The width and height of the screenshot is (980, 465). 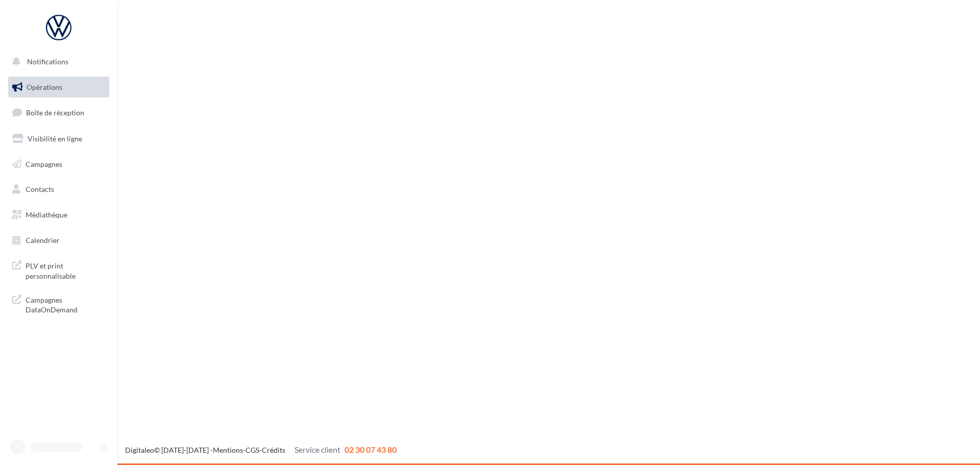 I want to click on a: Médiathèque, so click(x=58, y=215).